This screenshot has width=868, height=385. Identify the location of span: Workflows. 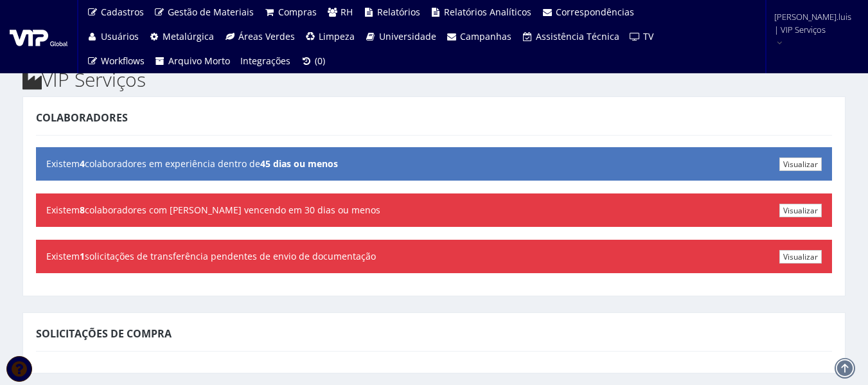
(123, 60).